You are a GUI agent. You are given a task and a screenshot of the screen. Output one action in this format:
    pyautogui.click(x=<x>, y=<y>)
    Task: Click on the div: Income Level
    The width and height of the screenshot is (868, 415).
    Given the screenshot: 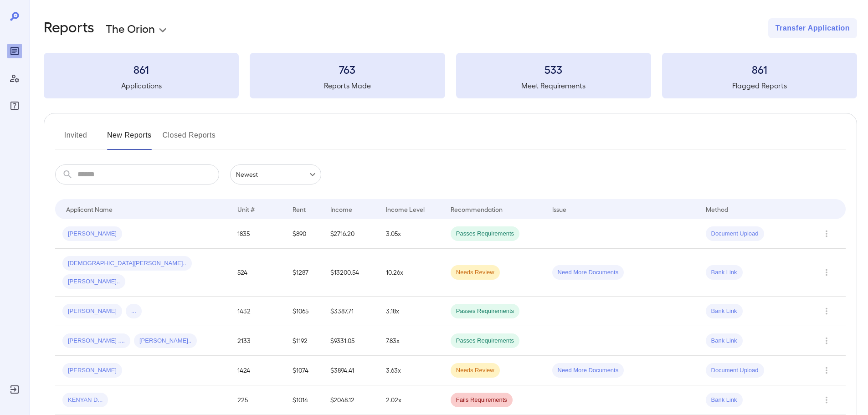 What is the action you would take?
    pyautogui.click(x=405, y=209)
    